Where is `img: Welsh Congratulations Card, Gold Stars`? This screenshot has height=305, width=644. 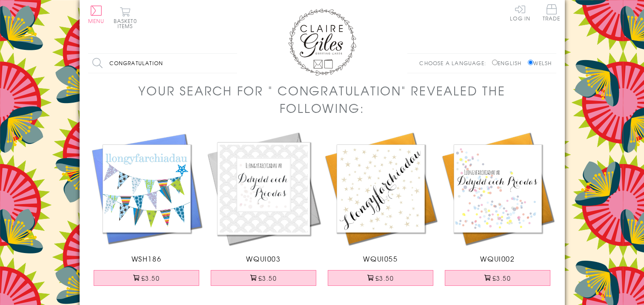
img: Welsh Congratulations Card, Gold Stars is located at coordinates (381, 188).